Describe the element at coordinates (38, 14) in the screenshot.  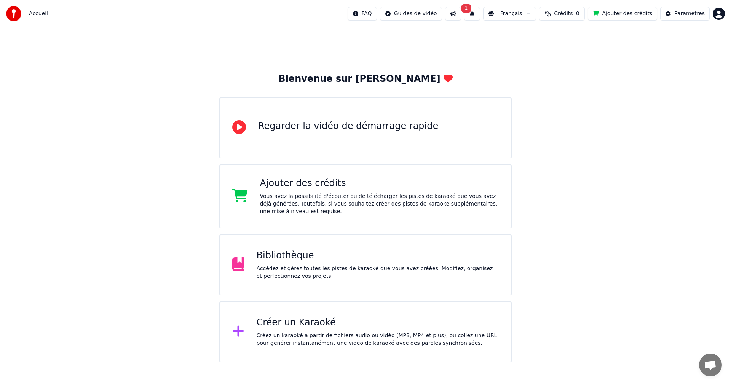
I see `span: Accueil` at that location.